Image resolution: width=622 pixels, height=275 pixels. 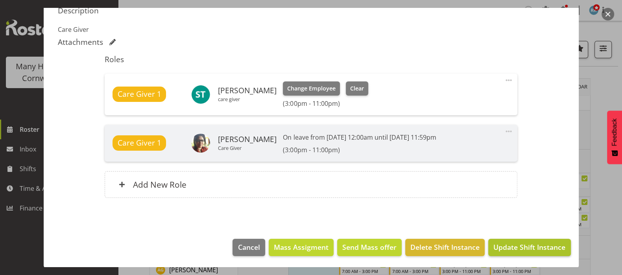 I want to click on span: Clear, so click(x=357, y=89).